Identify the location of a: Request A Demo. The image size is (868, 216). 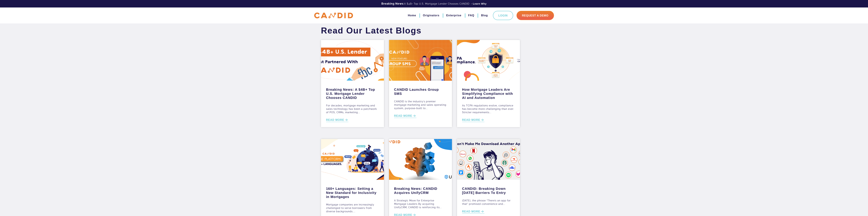
(535, 15).